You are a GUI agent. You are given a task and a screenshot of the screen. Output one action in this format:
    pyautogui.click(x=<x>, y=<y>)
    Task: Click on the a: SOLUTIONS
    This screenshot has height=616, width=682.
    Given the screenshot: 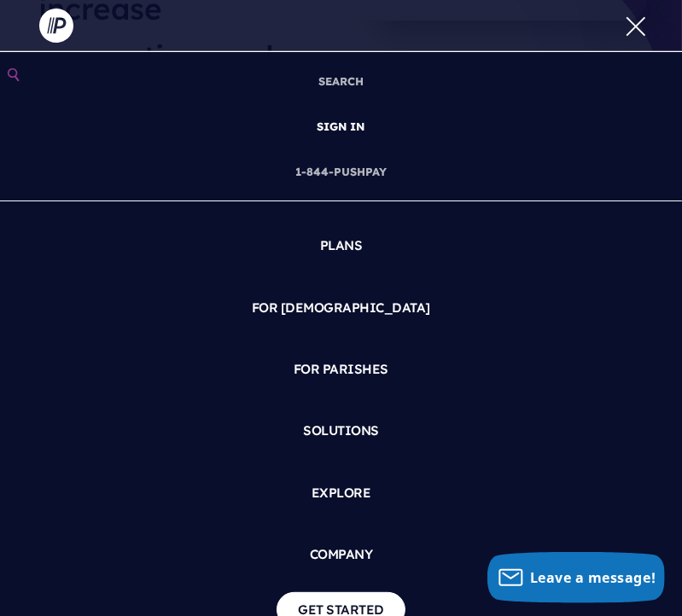 What is the action you would take?
    pyautogui.click(x=340, y=430)
    